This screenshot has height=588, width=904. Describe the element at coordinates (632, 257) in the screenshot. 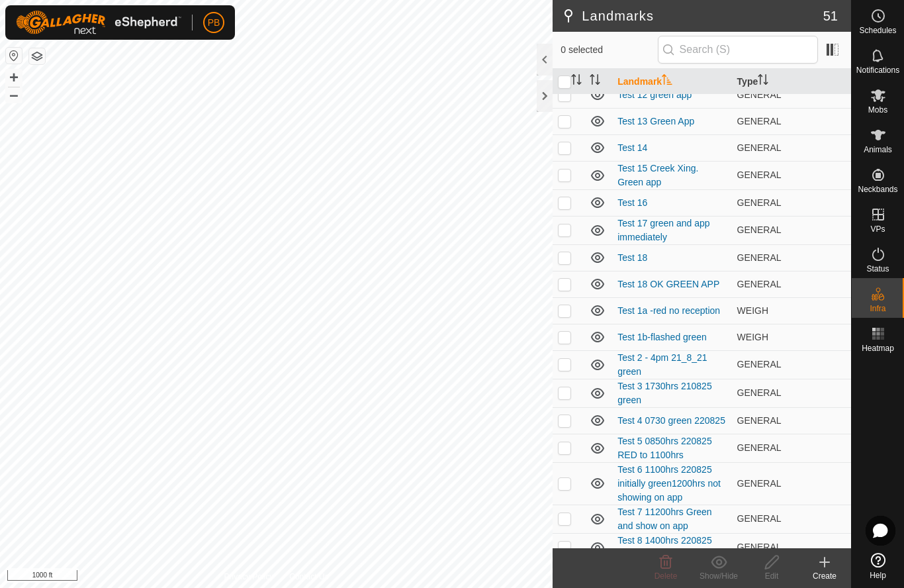

I see `a: Test 18` at that location.